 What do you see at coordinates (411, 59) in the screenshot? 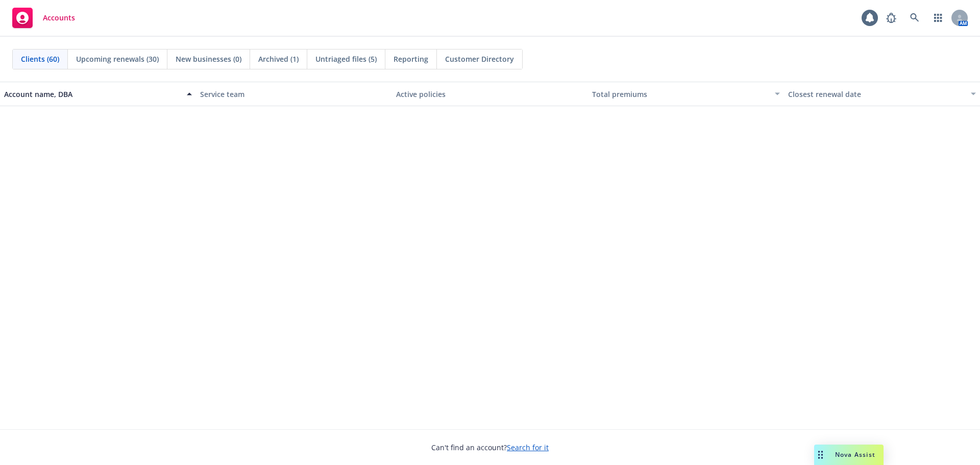
I see `span: Reporting` at bounding box center [411, 59].